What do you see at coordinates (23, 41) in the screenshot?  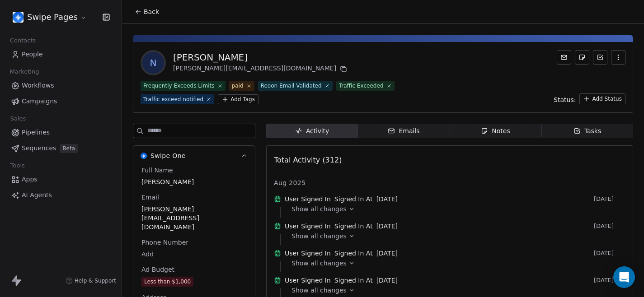 I see `span: Contacts` at bounding box center [23, 41].